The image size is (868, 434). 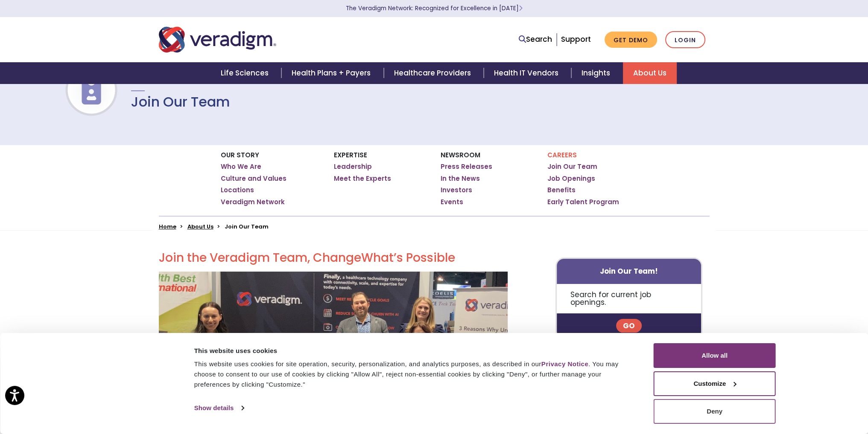 I want to click on a: Login, so click(x=685, y=40).